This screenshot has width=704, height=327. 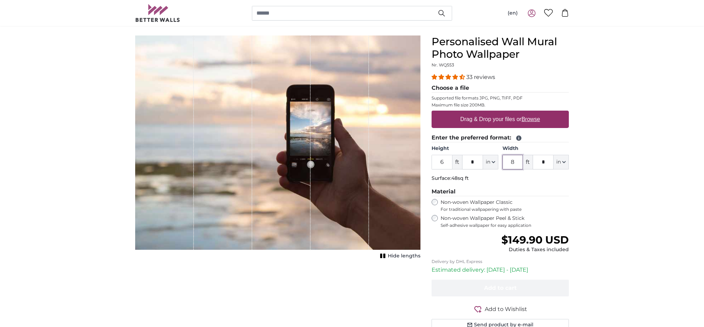 I want to click on label: Width, so click(x=536, y=148).